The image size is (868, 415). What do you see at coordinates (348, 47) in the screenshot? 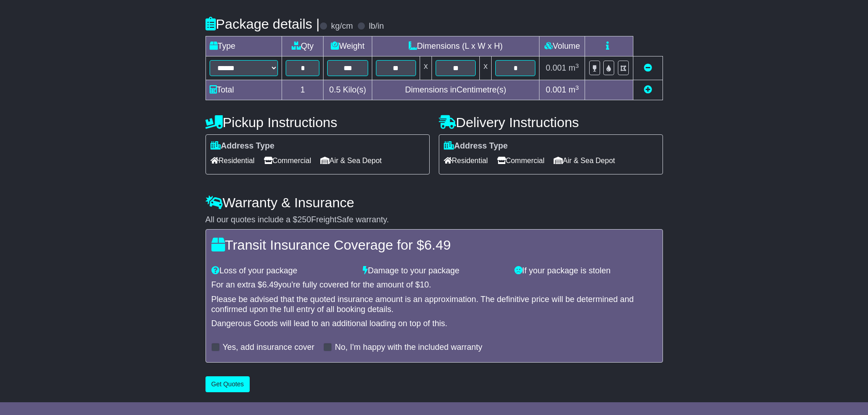
I see `td: Weight` at bounding box center [348, 47].